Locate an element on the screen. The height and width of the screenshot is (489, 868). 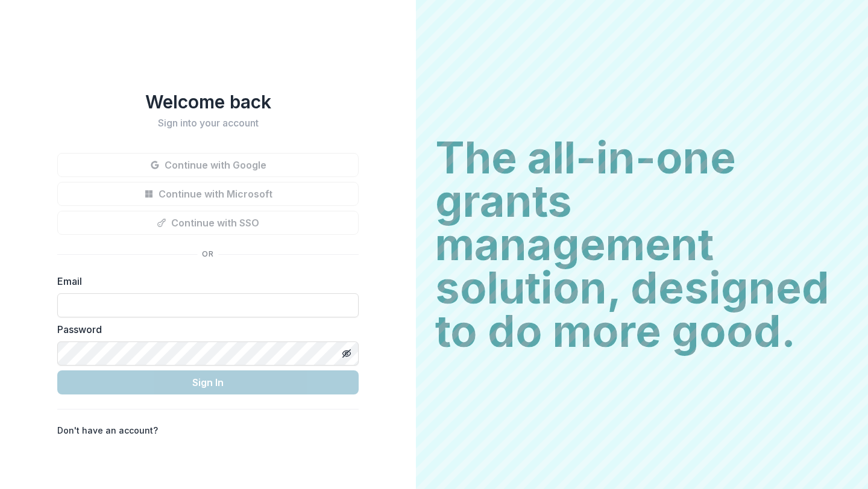
button: Continue with Google is located at coordinates (208, 165).